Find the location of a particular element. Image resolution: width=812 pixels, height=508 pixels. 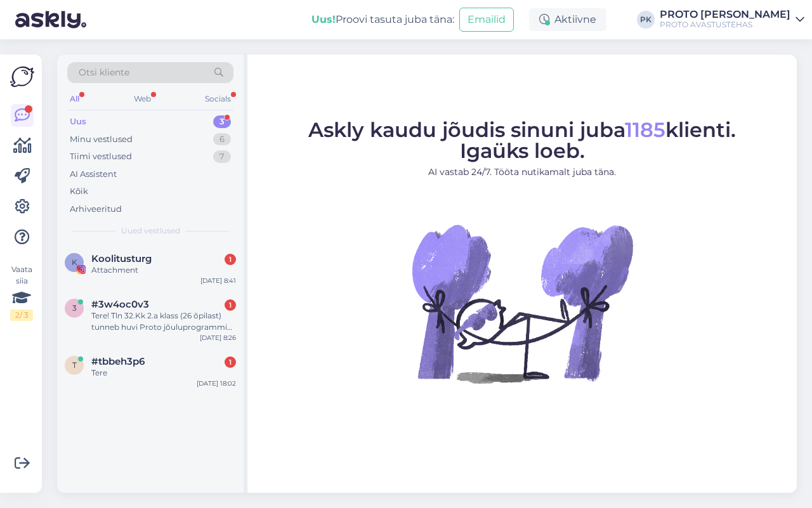

div: All is located at coordinates (74, 99).